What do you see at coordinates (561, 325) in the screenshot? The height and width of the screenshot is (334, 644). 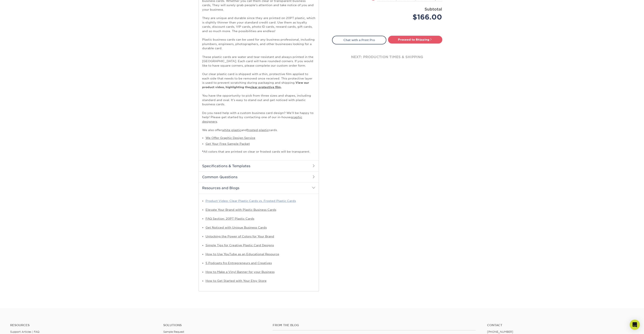 I see `a: Contact` at bounding box center [561, 325].